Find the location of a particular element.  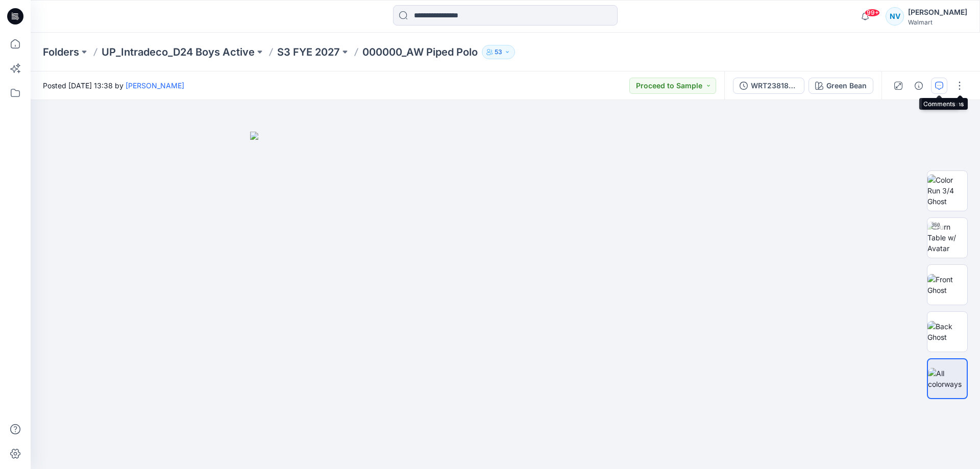

div: NV is located at coordinates (895, 17).